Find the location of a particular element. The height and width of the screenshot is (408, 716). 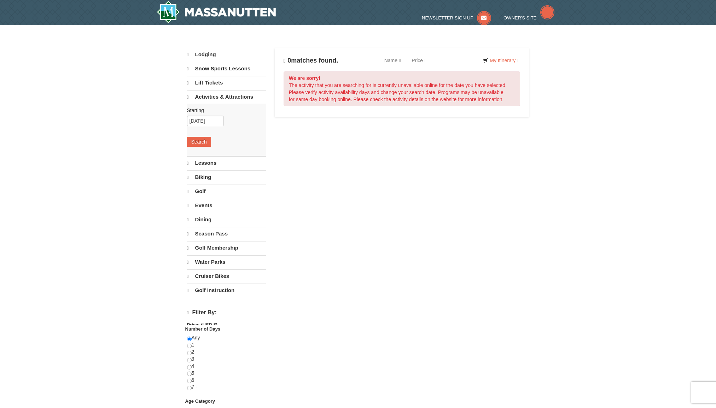

button: Search is located at coordinates (199, 142).